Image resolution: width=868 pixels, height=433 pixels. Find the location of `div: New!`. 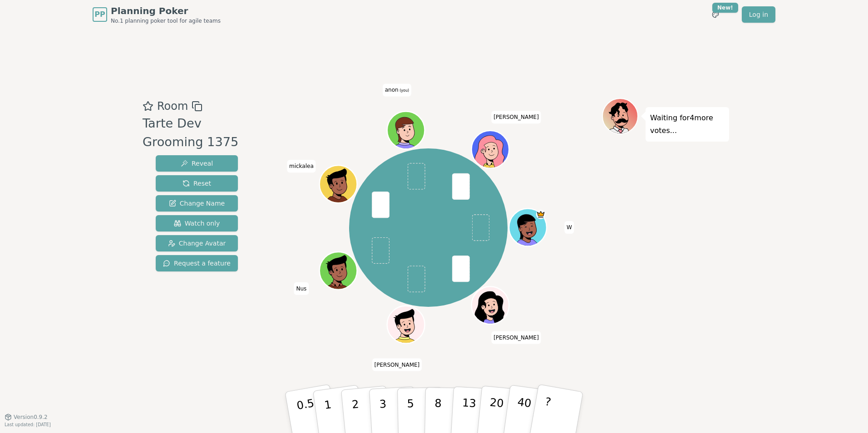

div: New! is located at coordinates (725, 8).